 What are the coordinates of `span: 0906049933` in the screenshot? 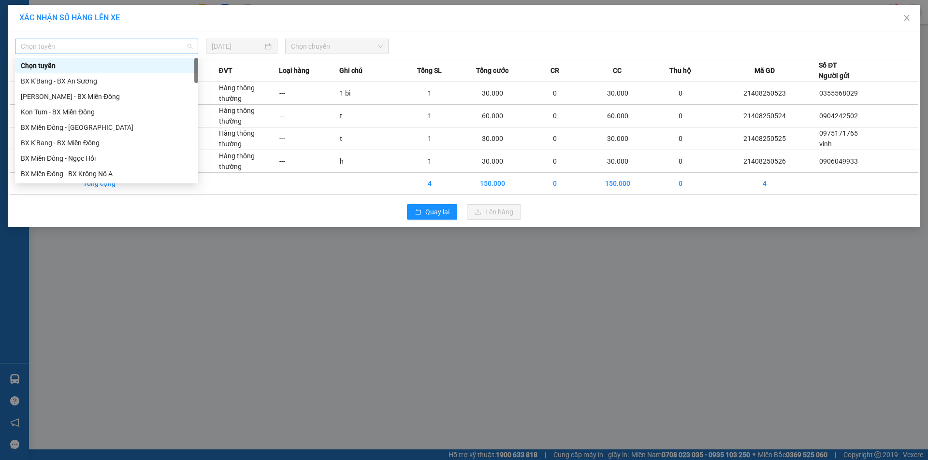 It's located at (838, 161).